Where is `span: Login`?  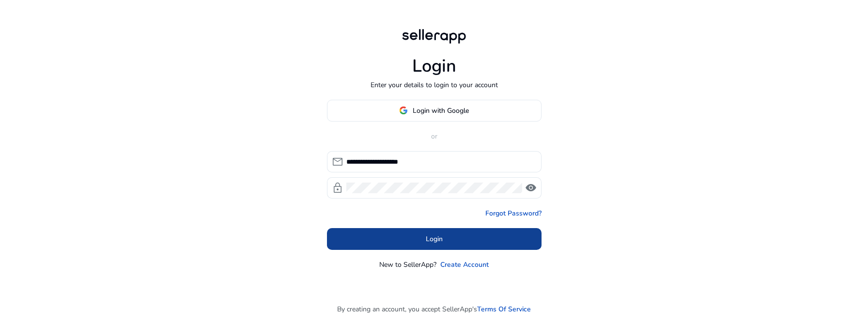
span: Login is located at coordinates (434, 239).